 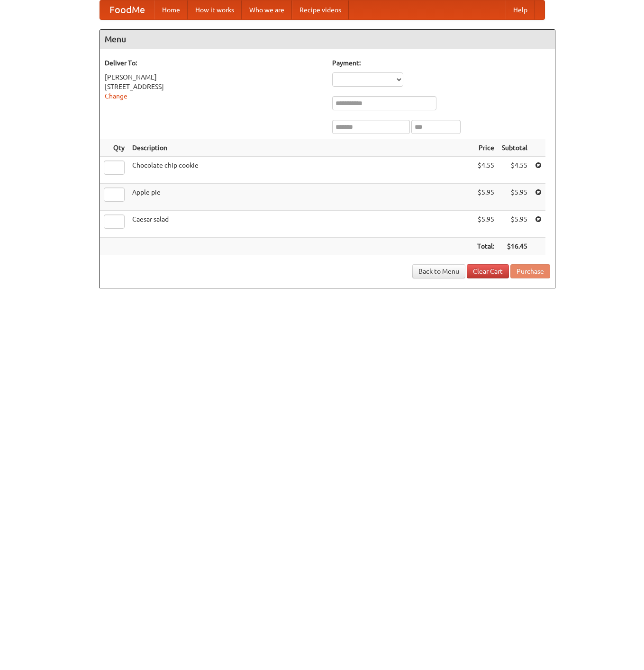 I want to click on th: Total:, so click(x=486, y=246).